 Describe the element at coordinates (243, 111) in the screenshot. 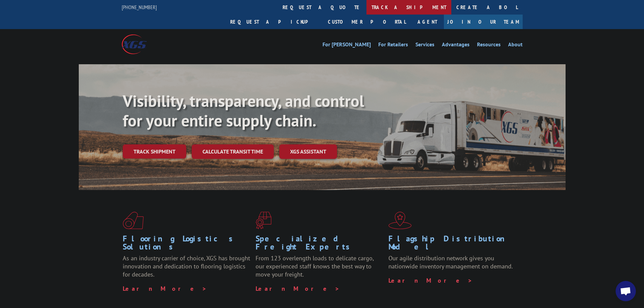

I see `b: Visibility, transparency, and control for your entire supply chain.` at that location.